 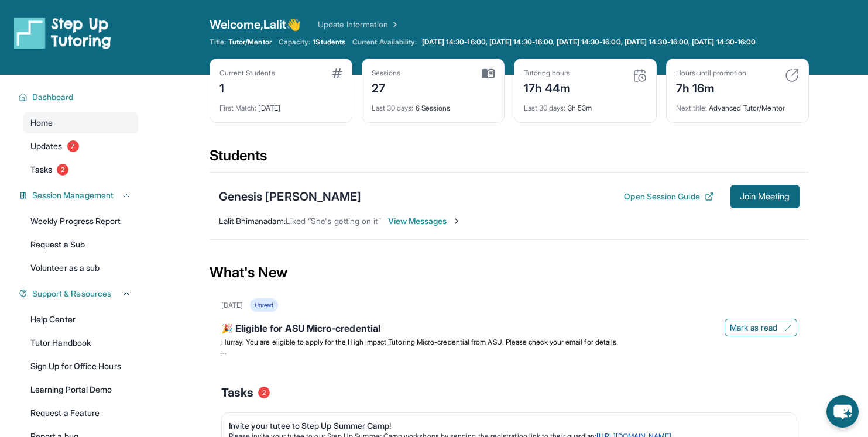 What do you see at coordinates (42, 123) in the screenshot?
I see `span: Home` at bounding box center [42, 123].